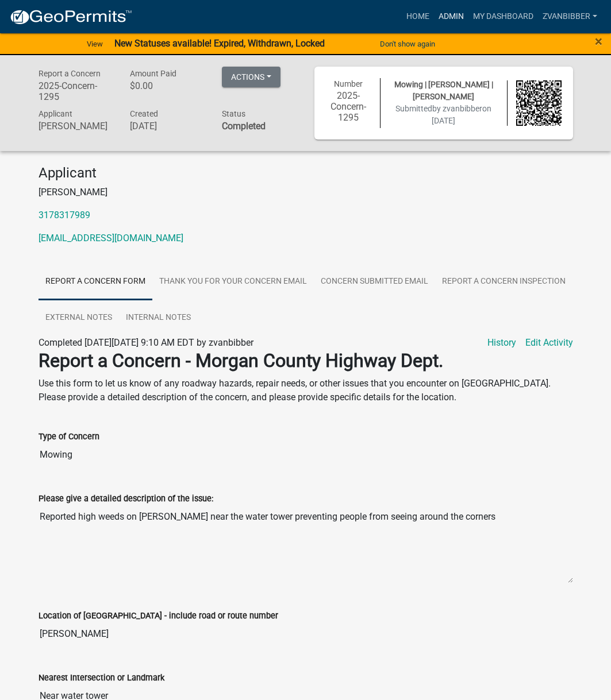  I want to click on label: Nearest Intersection or Landmark, so click(101, 679).